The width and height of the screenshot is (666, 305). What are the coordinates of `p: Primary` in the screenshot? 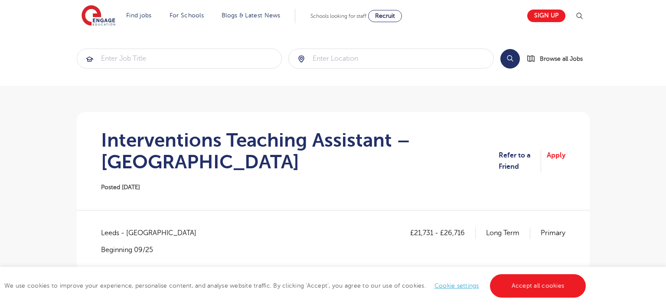 It's located at (553, 233).